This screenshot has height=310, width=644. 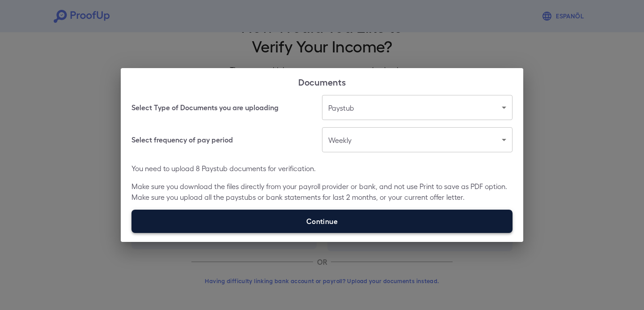 I want to click on h6: Select frequency of pay period, so click(x=182, y=140).